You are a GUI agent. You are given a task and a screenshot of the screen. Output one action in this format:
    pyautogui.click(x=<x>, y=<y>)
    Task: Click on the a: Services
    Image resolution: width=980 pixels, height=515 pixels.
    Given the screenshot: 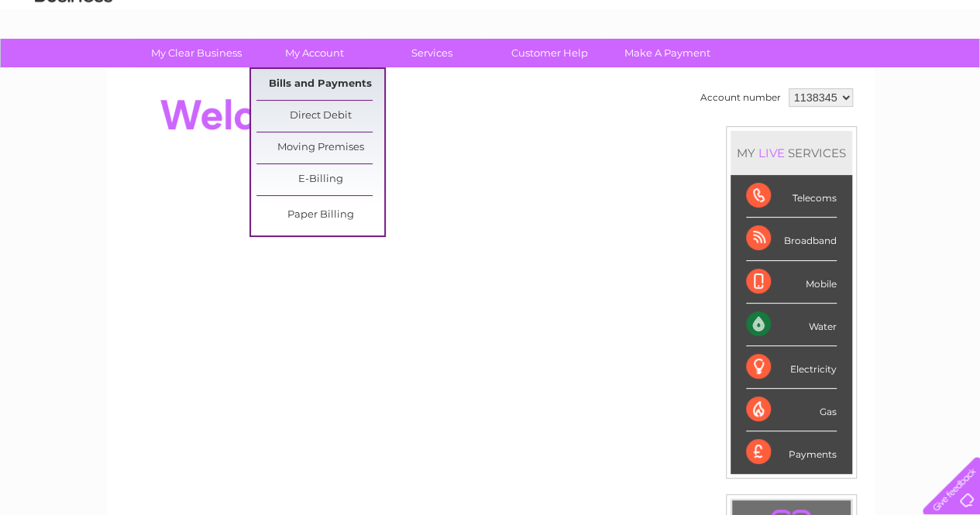 What is the action you would take?
    pyautogui.click(x=432, y=52)
    